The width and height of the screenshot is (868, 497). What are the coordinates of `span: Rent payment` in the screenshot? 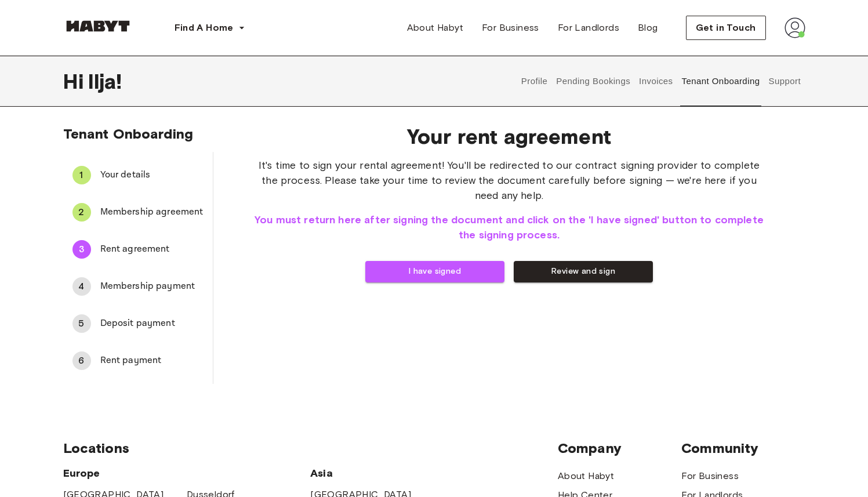 It's located at (152, 361).